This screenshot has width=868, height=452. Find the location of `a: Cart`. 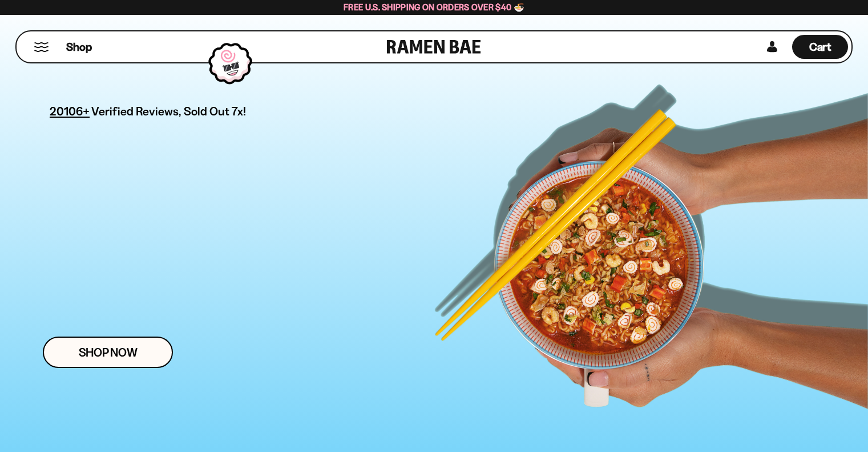

a: Cart is located at coordinates (820, 47).